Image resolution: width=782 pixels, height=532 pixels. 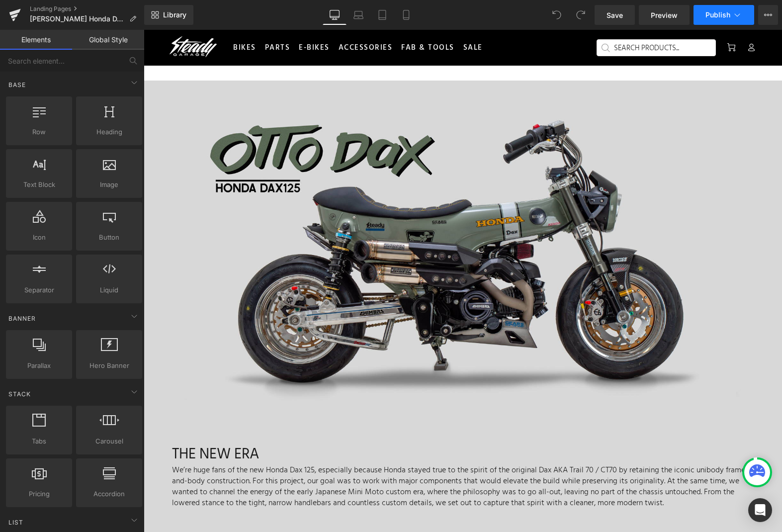 What do you see at coordinates (284, 18) in the screenshot?
I see `a: FAB & TOOLS` at bounding box center [284, 18].